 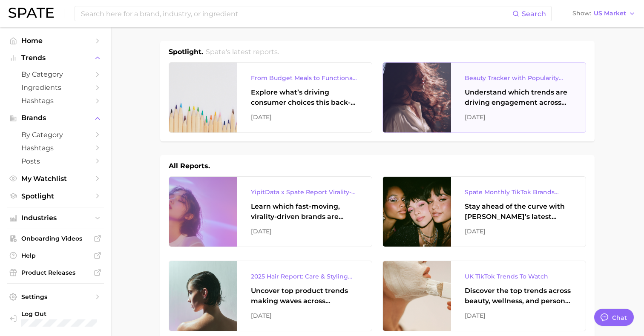 What do you see at coordinates (484, 296) in the screenshot?
I see `a: UK TikTok Trends To WatchDiscover the top trends across beauty, wellness, and personal care on Ti...` at bounding box center [484, 296].